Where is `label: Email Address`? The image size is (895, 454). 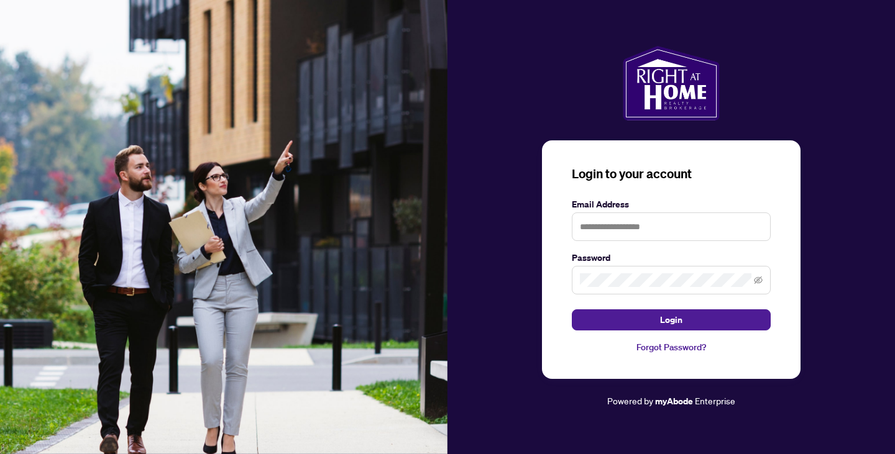 label: Email Address is located at coordinates (671, 204).